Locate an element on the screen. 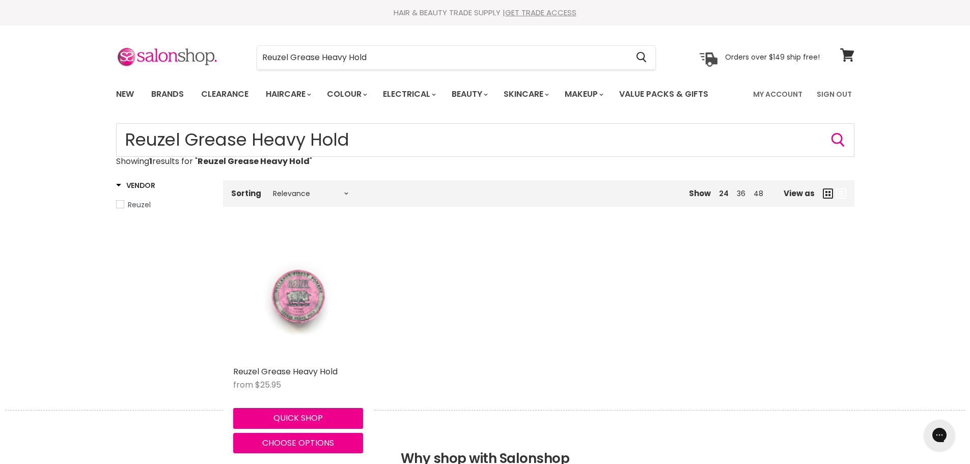 This screenshot has height=464, width=970. button: Gorgias live chat is located at coordinates (20, 19).